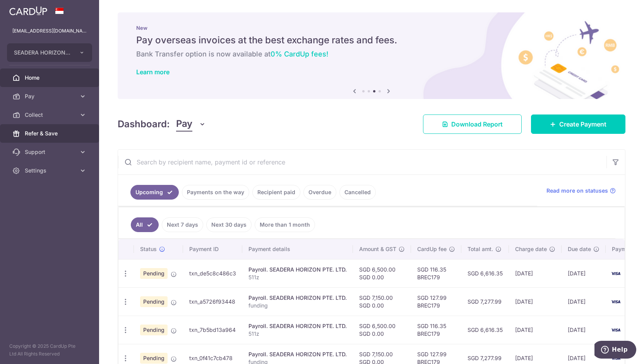 This screenshot has height=364, width=644. I want to click on h4: Dashboard:, so click(143, 124).